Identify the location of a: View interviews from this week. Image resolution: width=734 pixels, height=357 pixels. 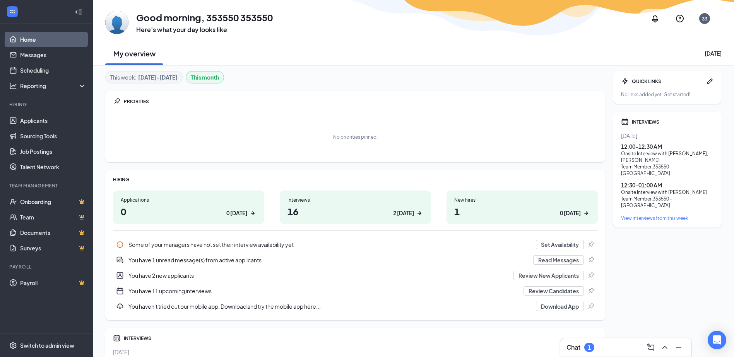
(667, 218).